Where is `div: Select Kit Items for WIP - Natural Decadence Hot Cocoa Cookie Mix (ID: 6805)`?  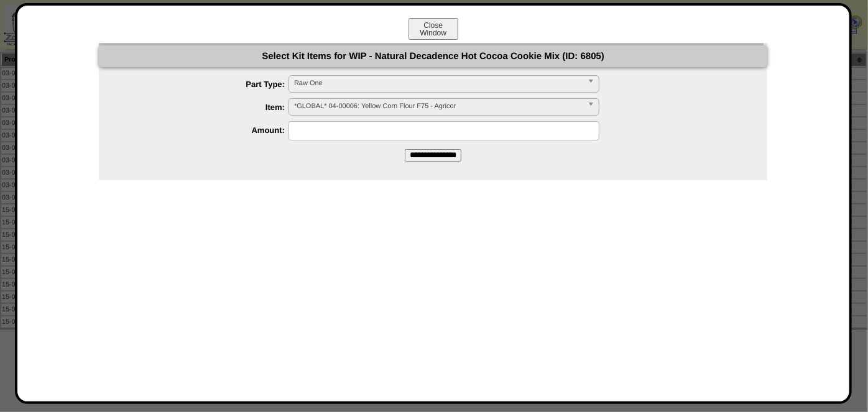
div: Select Kit Items for WIP - Natural Decadence Hot Cocoa Cookie Mix (ID: 6805) is located at coordinates (433, 56).